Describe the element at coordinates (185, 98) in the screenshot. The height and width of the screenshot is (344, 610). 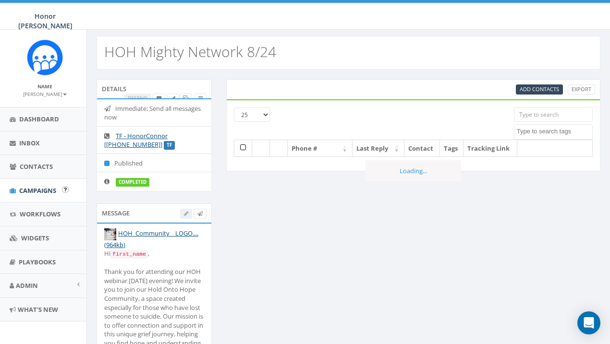
I see `span: Clone Campaign` at that location.